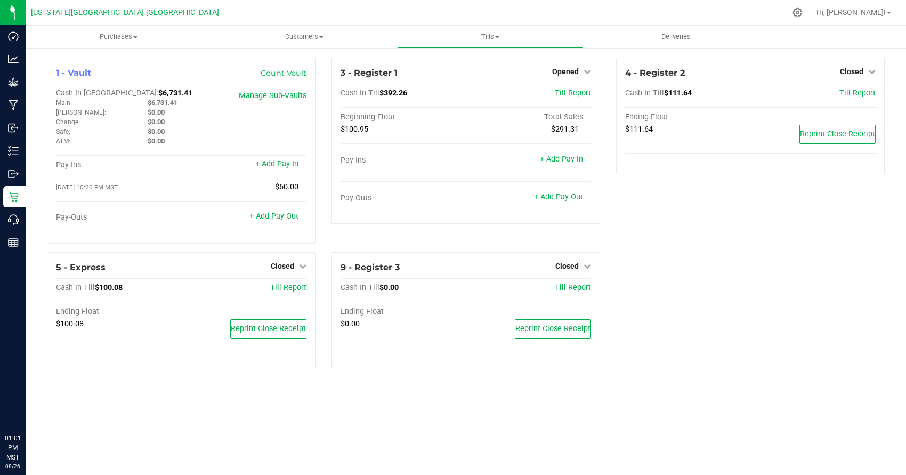 Image resolution: width=906 pixels, height=475 pixels. What do you see at coordinates (403, 117) in the screenshot?
I see `div: Beginning Float` at bounding box center [403, 117].